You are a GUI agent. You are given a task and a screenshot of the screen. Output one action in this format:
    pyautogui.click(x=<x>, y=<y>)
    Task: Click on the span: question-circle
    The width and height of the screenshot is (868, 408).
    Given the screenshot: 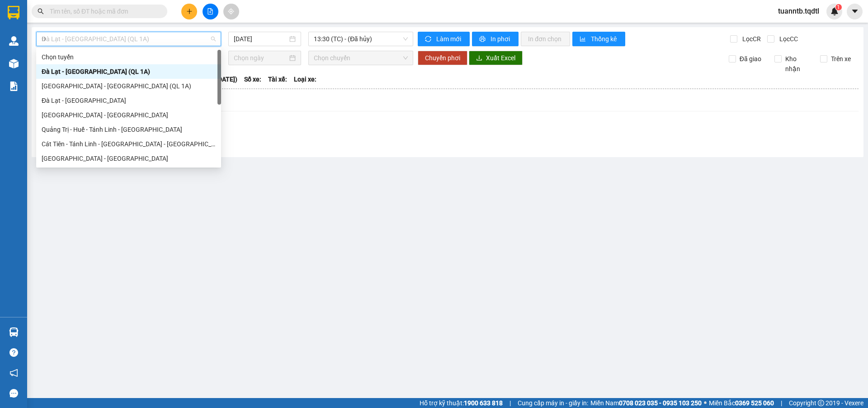 What is the action you would take?
    pyautogui.click(x=13, y=352)
    